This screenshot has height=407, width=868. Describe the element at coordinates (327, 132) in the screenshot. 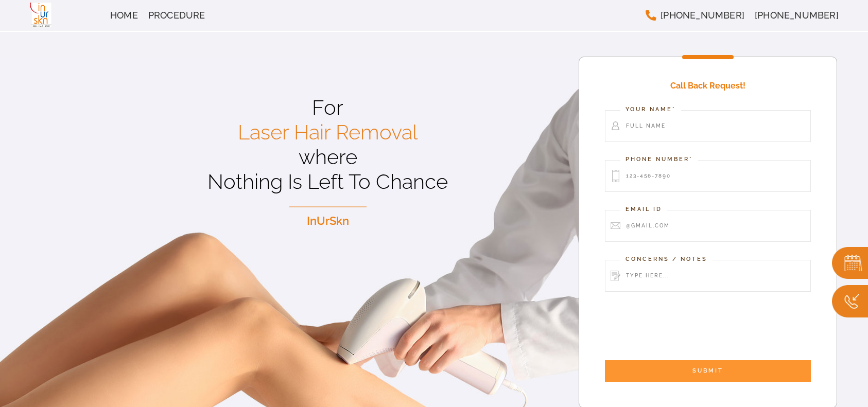

I see `span: Laser Hair Removal` at that location.